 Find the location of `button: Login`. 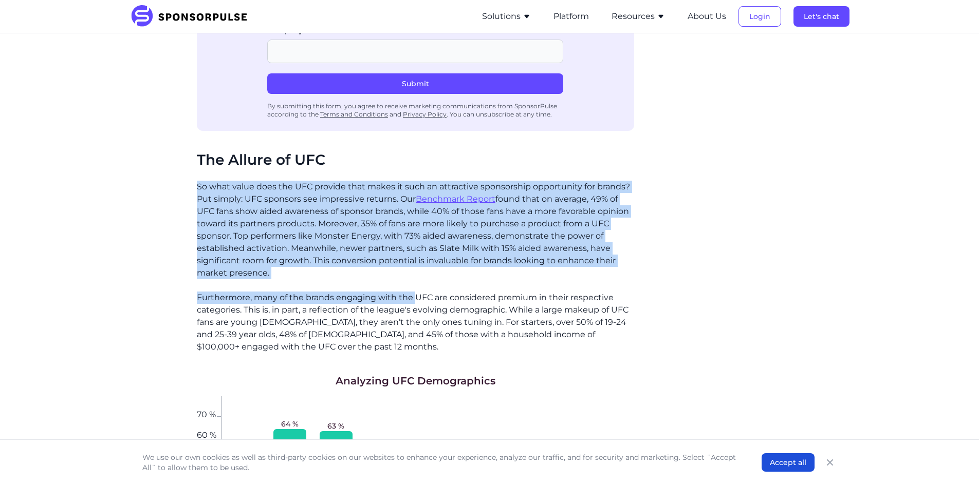

button: Login is located at coordinates (759, 16).